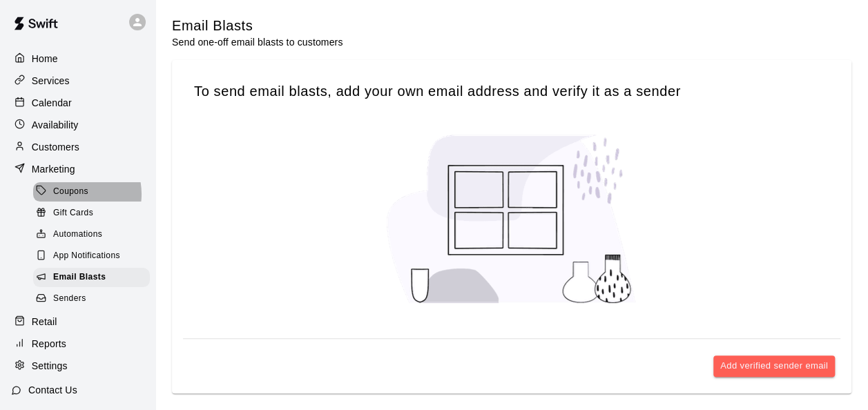 Image resolution: width=868 pixels, height=410 pixels. I want to click on div: Senders, so click(91, 299).